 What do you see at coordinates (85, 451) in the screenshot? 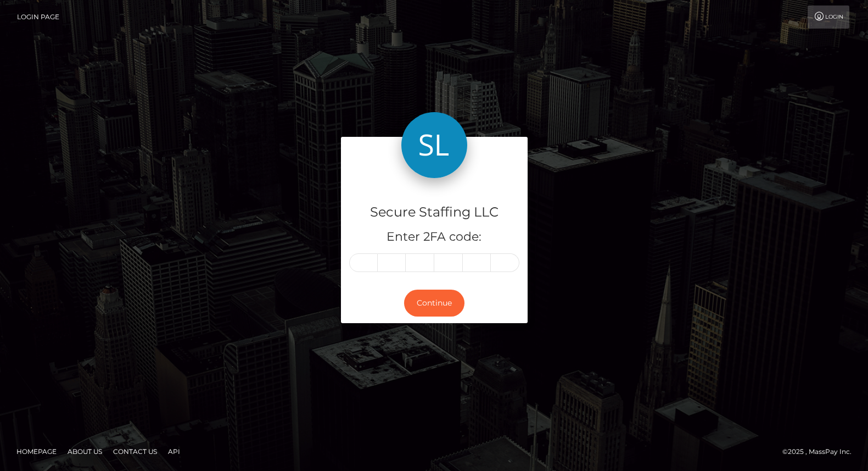
I see `a: About Us` at bounding box center [85, 451].